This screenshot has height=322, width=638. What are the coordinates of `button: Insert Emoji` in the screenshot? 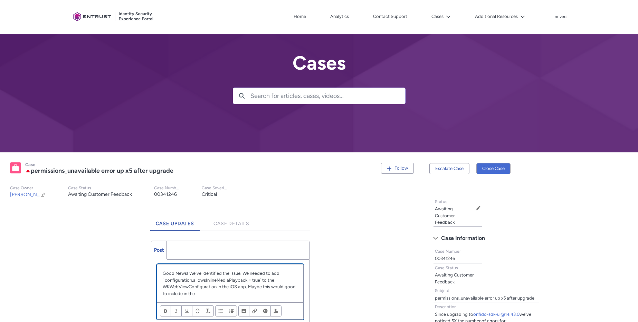 It's located at (265, 311).